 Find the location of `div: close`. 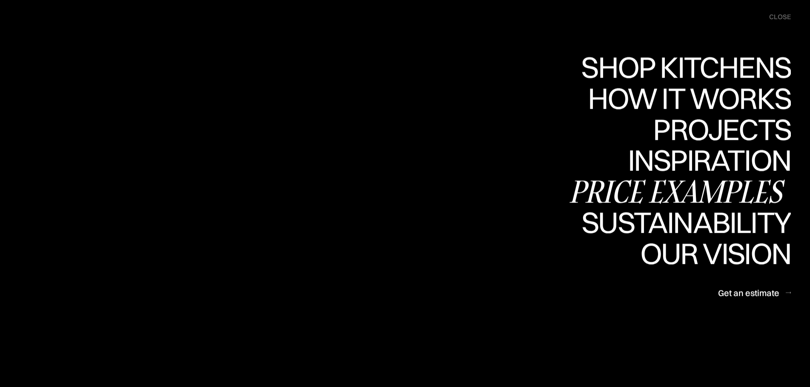

div: close is located at coordinates (780, 17).